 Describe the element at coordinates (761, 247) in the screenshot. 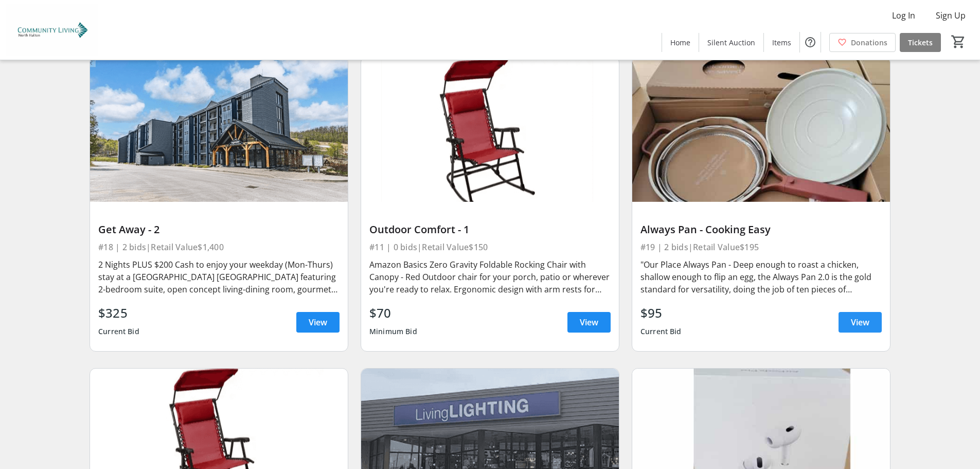

I see `div: #19 | 2 bids | Retail Value $195` at that location.